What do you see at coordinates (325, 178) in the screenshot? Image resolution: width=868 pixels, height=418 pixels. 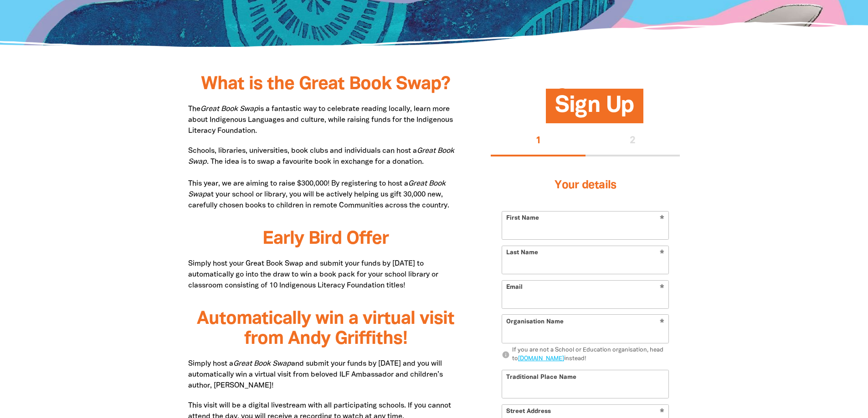 I see `p: Schools, libraries, universities, book clubs and individuals can host a . The idea is to swap a f...` at bounding box center [325, 178].